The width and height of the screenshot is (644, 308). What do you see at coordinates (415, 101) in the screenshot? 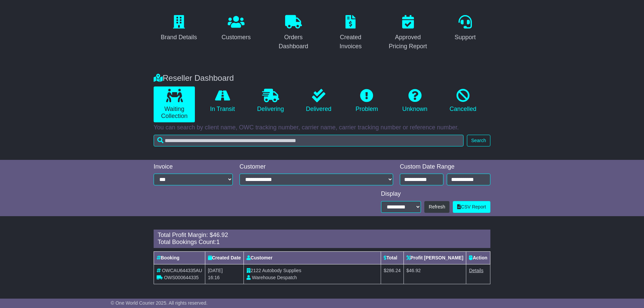
I see `a: Unknown` at bounding box center [415, 101].